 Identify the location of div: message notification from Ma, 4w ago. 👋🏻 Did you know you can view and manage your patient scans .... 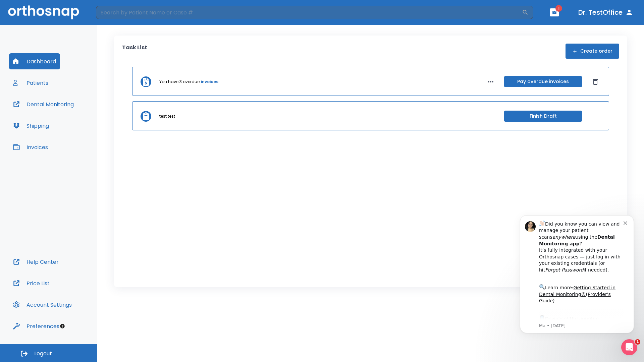
(67, 69).